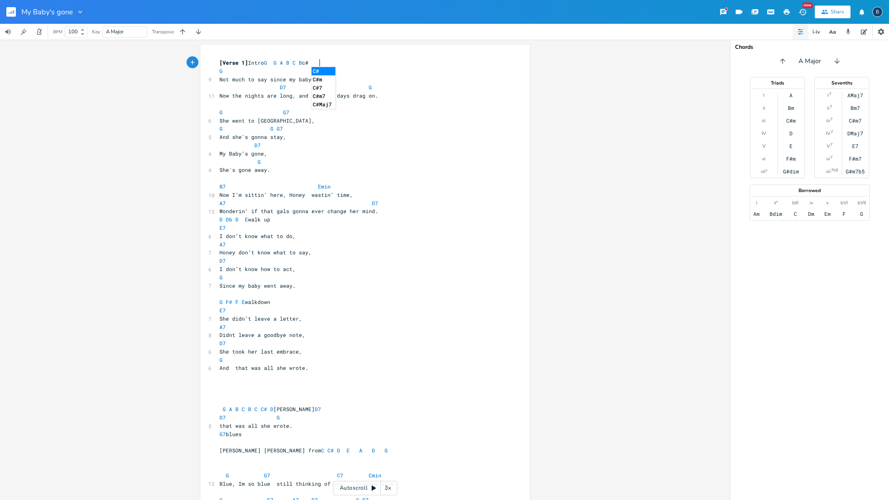 This screenshot has width=889, height=500. I want to click on div: bIII, so click(795, 203).